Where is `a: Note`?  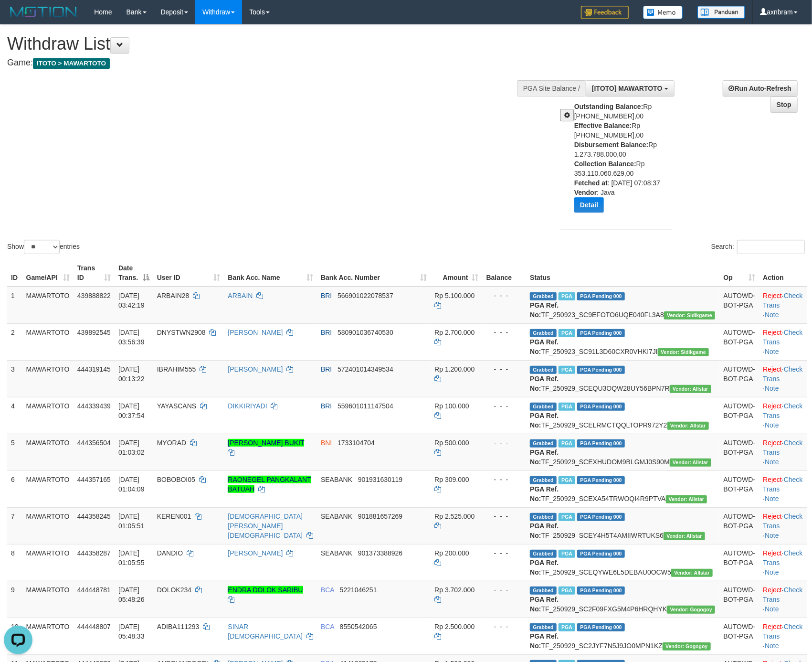 a: Note is located at coordinates (772, 572).